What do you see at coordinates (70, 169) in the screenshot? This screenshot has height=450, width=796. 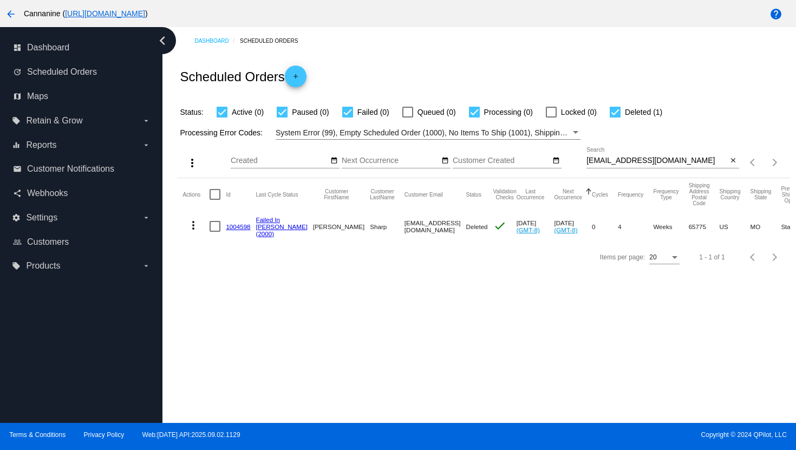 I see `span: Customer Notifications` at bounding box center [70, 169].